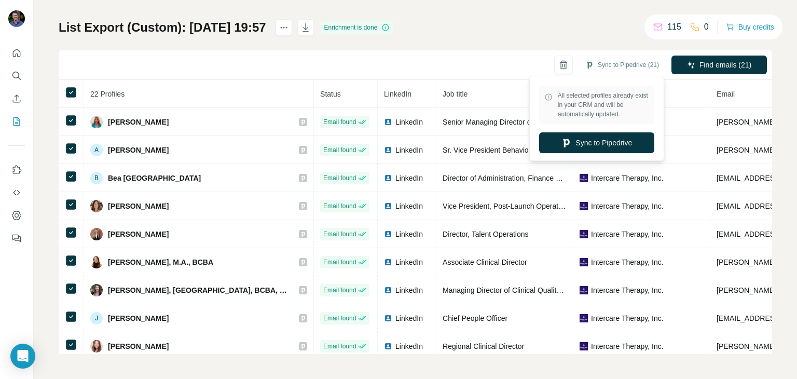  Describe the element at coordinates (529, 290) in the screenshot. I see `span: Managing Director of Clinical Quality and Compliance` at that location.